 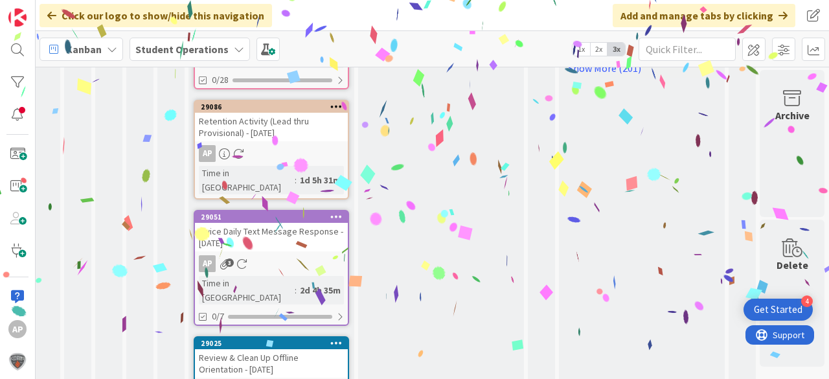 What do you see at coordinates (220, 80) in the screenshot?
I see `span: 0/28` at bounding box center [220, 80].